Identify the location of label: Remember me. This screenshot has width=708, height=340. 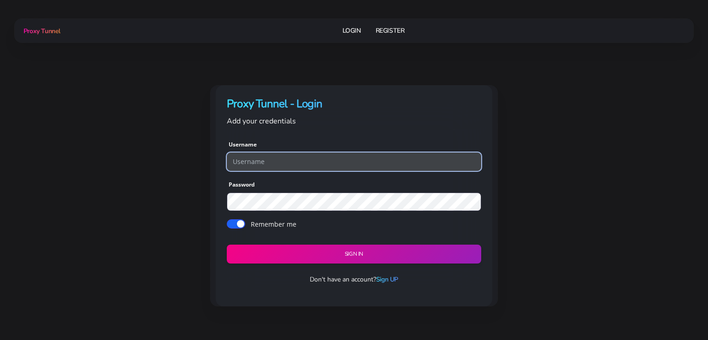
(273, 224).